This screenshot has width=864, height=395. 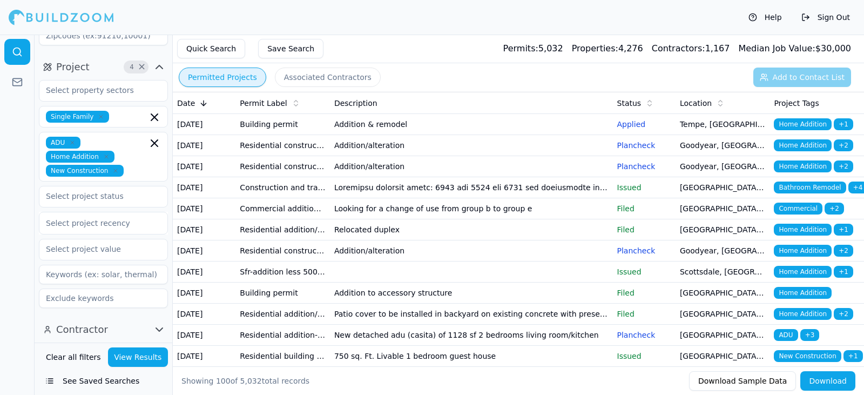 What do you see at coordinates (211, 49) in the screenshot?
I see `button: Quick Search` at bounding box center [211, 49].